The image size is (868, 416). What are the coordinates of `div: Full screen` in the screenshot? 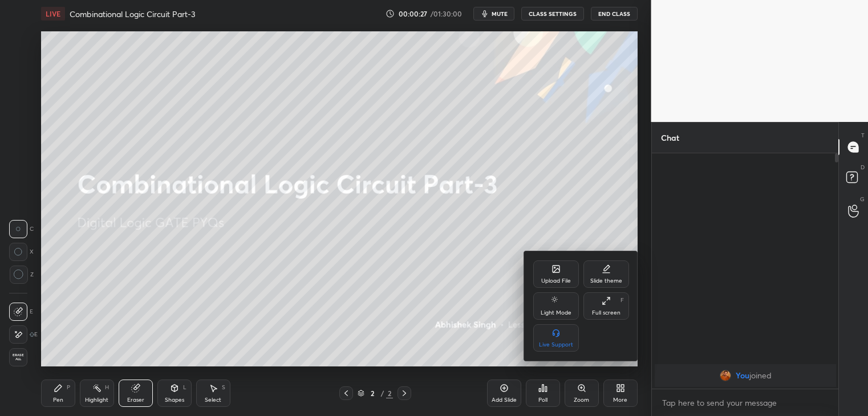 It's located at (606, 313).